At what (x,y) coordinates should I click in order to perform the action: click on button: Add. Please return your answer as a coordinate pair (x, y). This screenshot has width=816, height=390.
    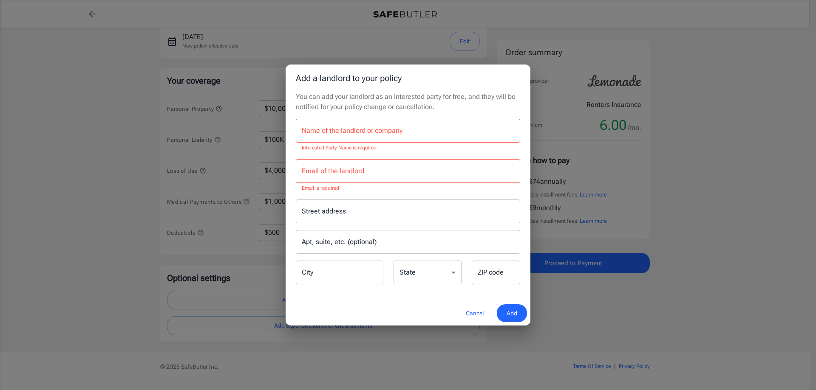
    Looking at the image, I should click on (512, 314).